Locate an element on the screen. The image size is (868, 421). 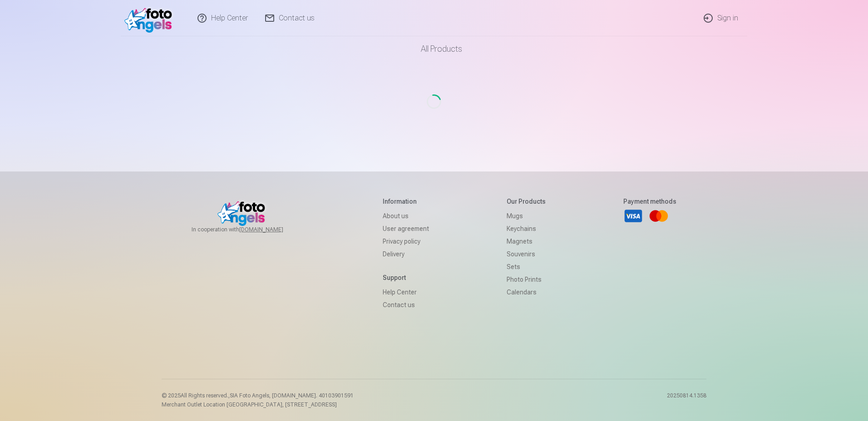
a: About us is located at coordinates (406, 216).